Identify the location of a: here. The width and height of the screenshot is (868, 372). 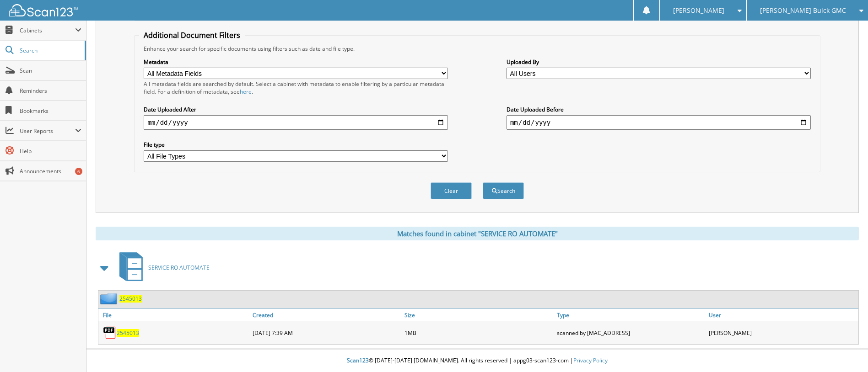
(246, 91).